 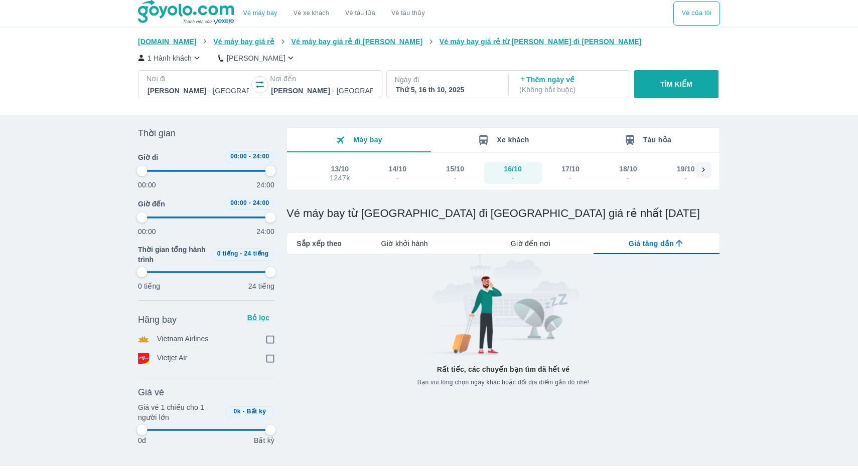 I want to click on div: Thứ 5, 16 th 10, 2025, so click(x=446, y=90).